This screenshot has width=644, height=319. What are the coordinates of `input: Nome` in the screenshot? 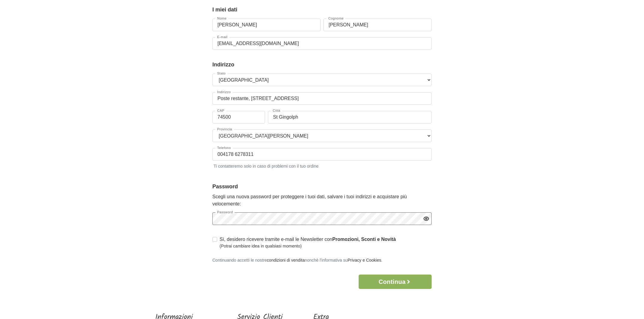 It's located at (266, 25).